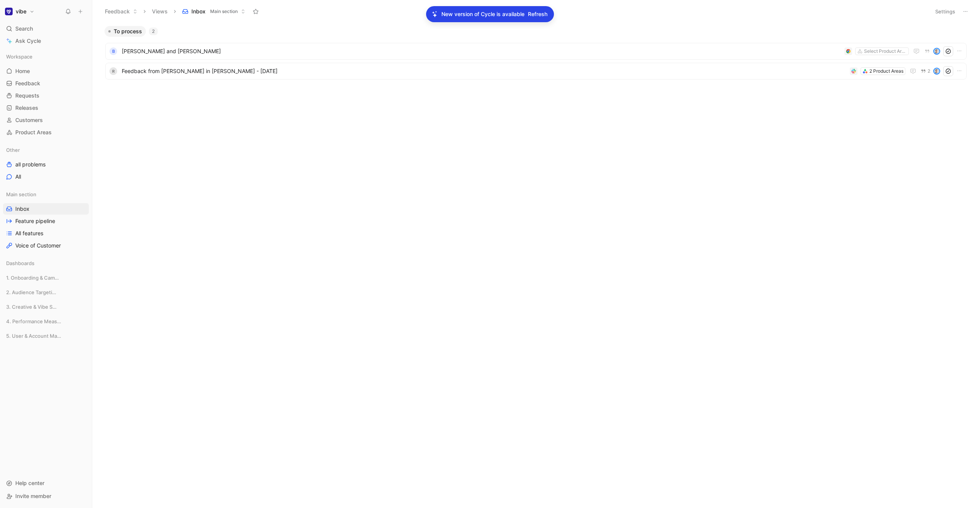  What do you see at coordinates (19, 57) in the screenshot?
I see `span: Workspace` at bounding box center [19, 57].